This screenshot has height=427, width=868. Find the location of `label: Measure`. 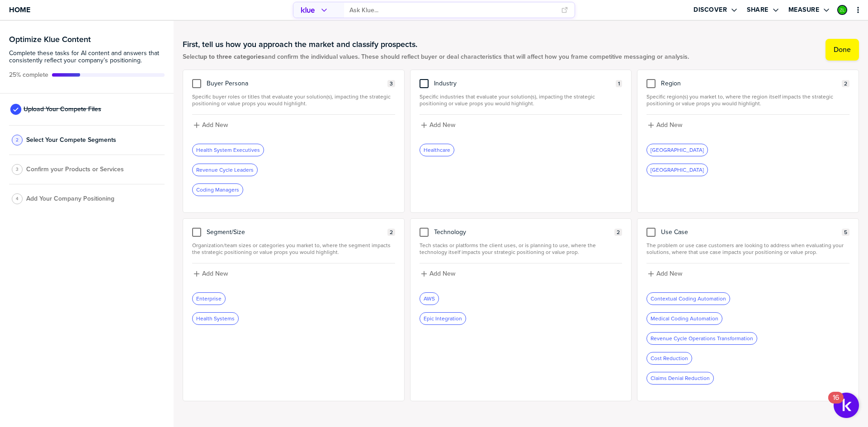

label: Measure is located at coordinates (803, 10).